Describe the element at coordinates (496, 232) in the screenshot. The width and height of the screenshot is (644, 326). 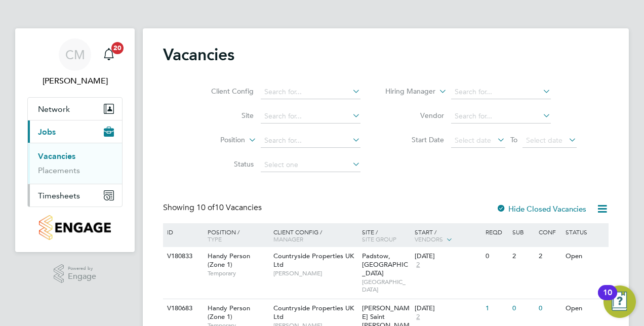
I see `div: Reqd` at that location.